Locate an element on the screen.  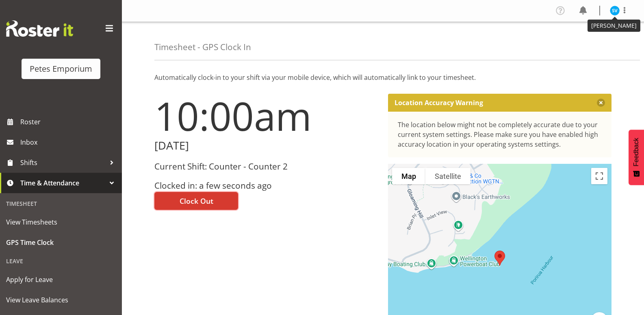
span: View Leave Balances is located at coordinates (61, 300).